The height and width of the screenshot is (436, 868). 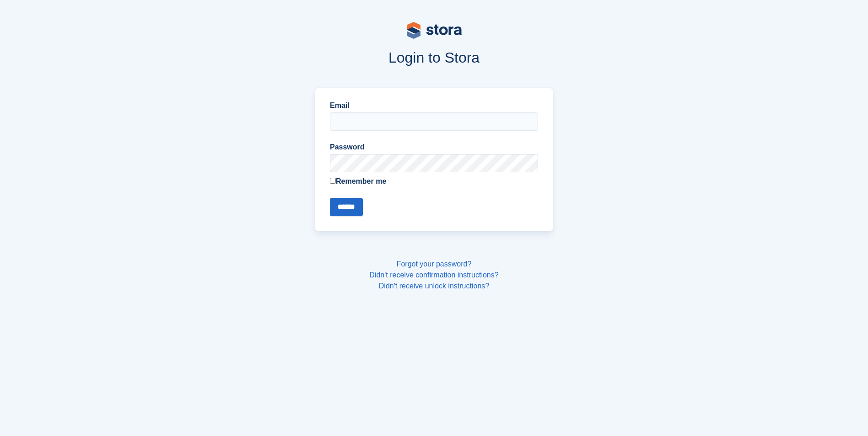 What do you see at coordinates (333, 181) in the screenshot?
I see `input: Remember me` at bounding box center [333, 181].